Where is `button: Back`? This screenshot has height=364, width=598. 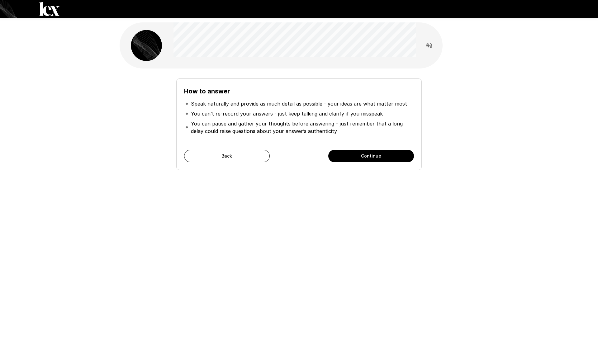
button: Back is located at coordinates (227, 156).